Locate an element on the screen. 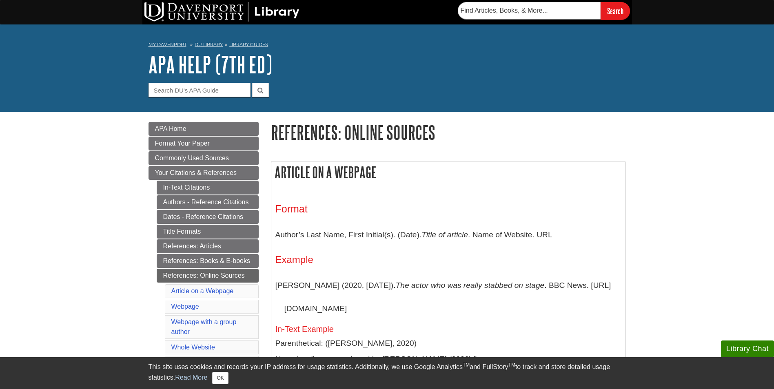  a: Authors - Reference Citations is located at coordinates (208, 202).